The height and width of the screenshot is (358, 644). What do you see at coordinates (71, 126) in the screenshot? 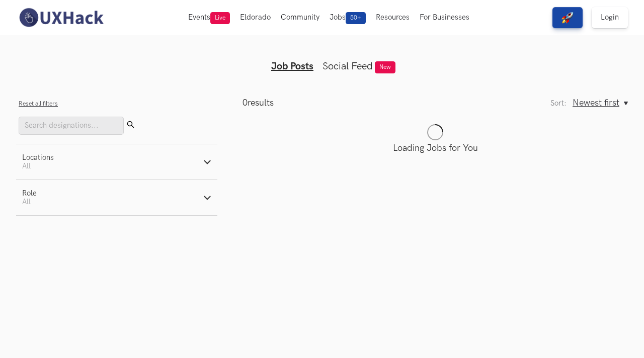
I see `input: Search` at bounding box center [71, 126].